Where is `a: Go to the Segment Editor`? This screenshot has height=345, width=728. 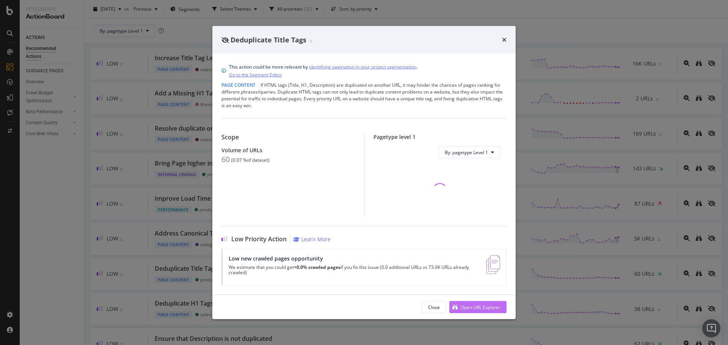
a: Go to the Segment Editor is located at coordinates (255, 75).